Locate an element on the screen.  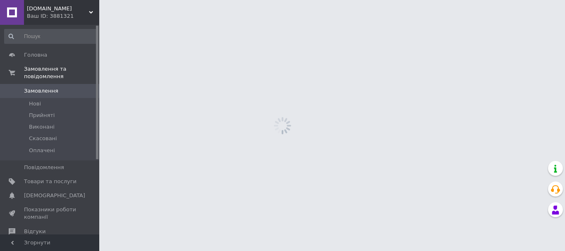
span: Скасовані is located at coordinates (43, 139).